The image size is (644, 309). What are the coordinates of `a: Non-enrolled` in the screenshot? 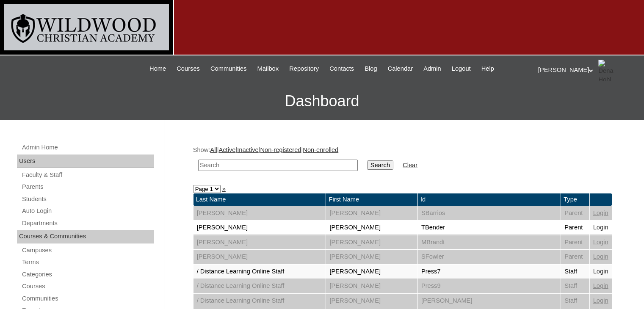 It's located at (321, 150).